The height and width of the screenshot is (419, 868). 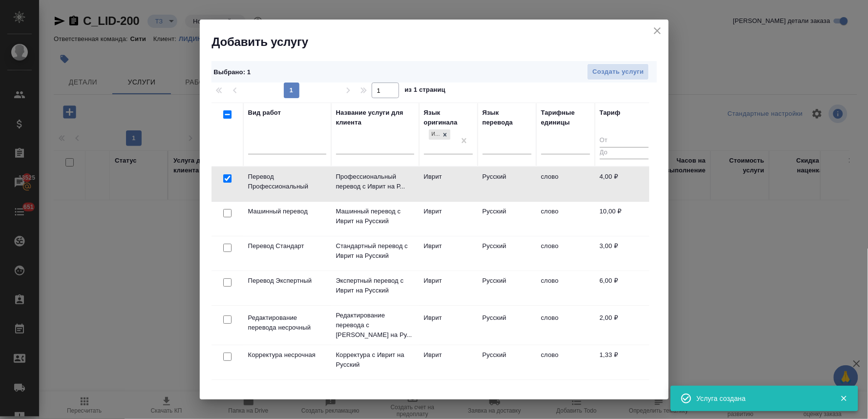 What do you see at coordinates (265, 113) in the screenshot?
I see `div: Вид работ` at bounding box center [265, 113].